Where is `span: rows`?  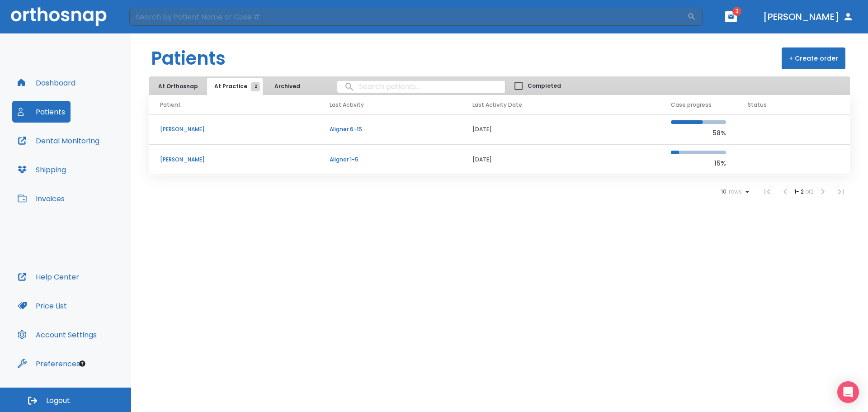
span: rows is located at coordinates (734, 192).